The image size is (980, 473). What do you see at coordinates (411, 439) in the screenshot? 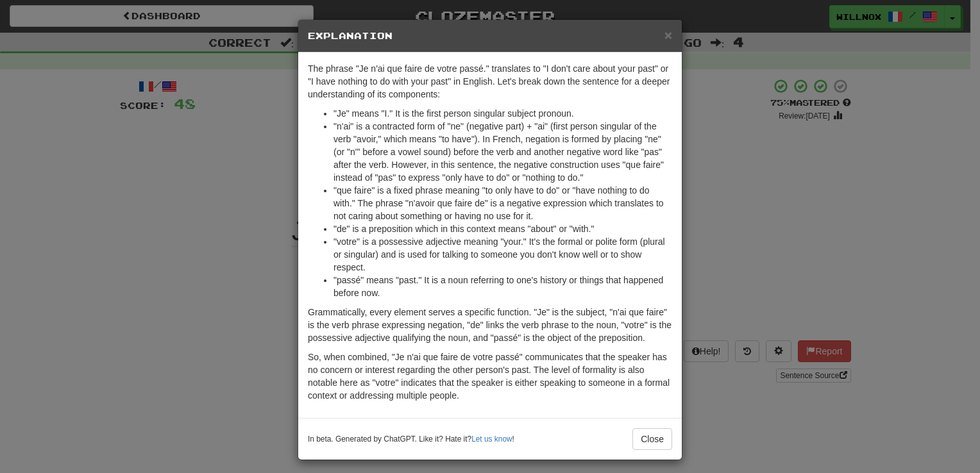
I see `small: In beta. Generated by ChatGPT. Like it? Hate it? !` at bounding box center [411, 439].